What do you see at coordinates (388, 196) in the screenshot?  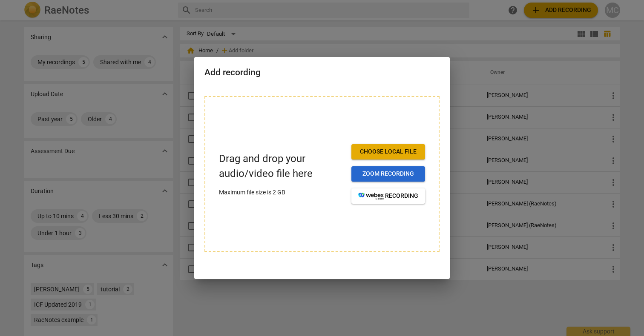 I see `button: recording` at bounding box center [388, 196].